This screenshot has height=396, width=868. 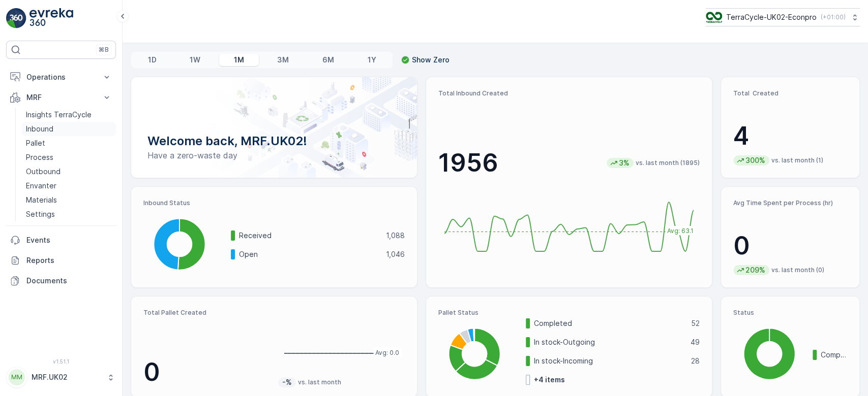 What do you see at coordinates (16, 377) in the screenshot?
I see `div: MM` at bounding box center [16, 377].